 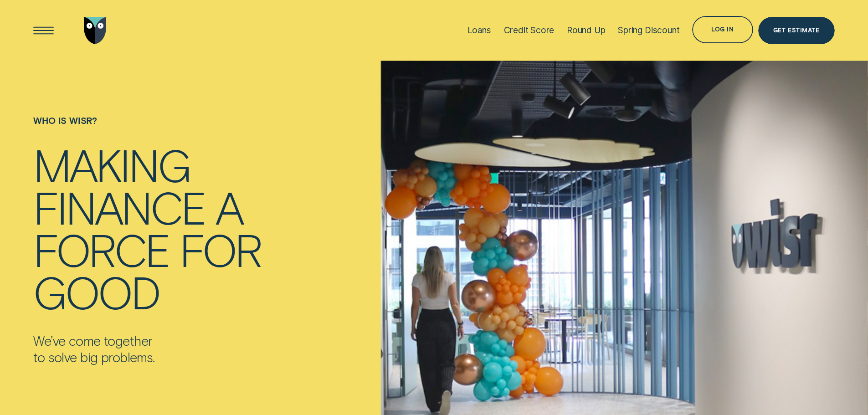 What do you see at coordinates (529, 30) in the screenshot?
I see `div: Credit Score` at bounding box center [529, 30].